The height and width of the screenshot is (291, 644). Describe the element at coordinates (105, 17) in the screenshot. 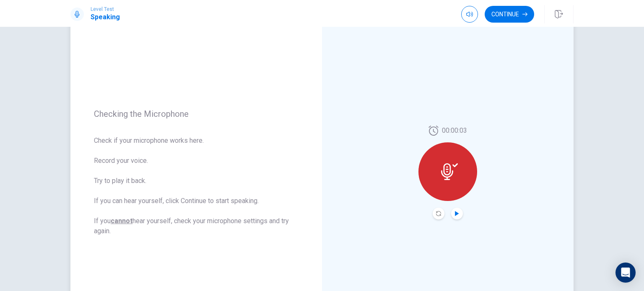

I see `h1: Speaking` at that location.